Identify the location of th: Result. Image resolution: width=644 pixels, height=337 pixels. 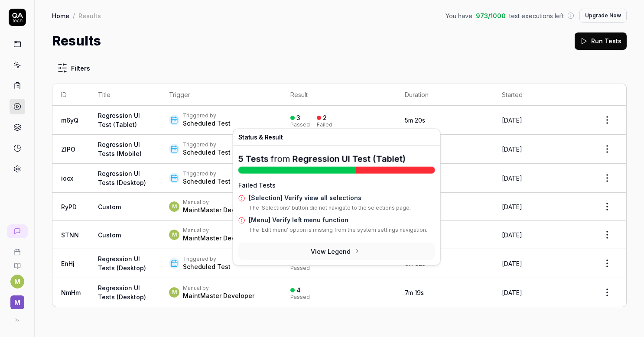
(339, 95).